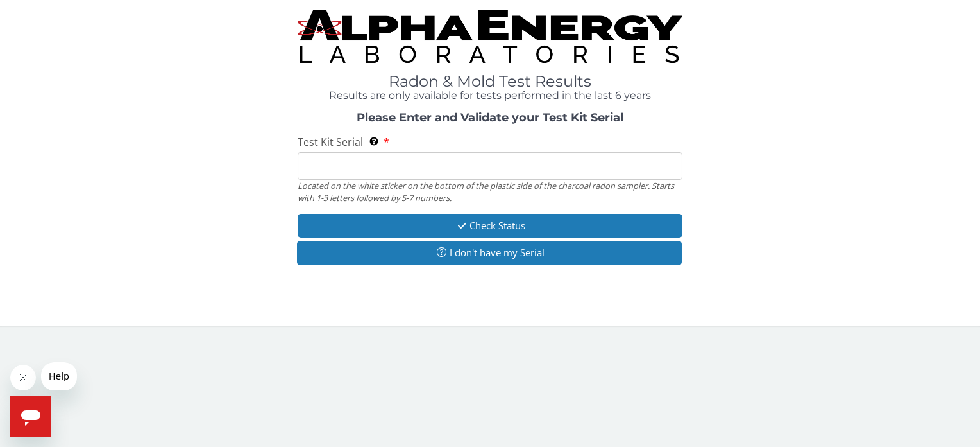  I want to click on button: Check Status, so click(490, 225).